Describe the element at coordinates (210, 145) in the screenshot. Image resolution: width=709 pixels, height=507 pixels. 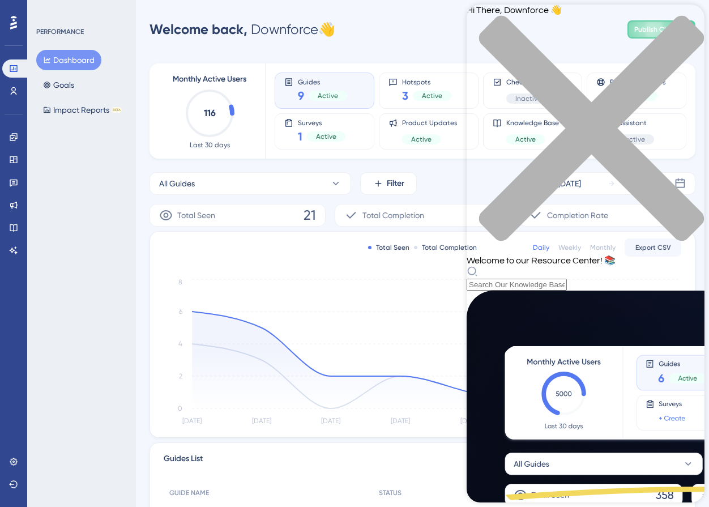
I see `span: Last 30 days` at that location.